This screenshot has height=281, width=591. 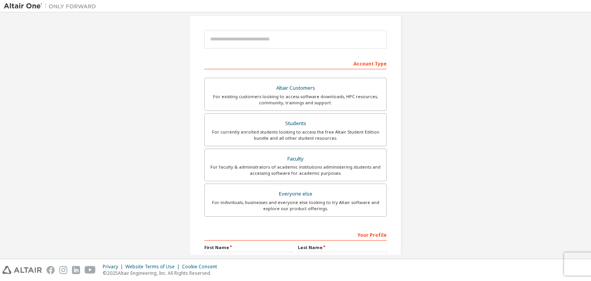 I want to click on div: For existing customers looking to access software downloads, HPC resources, community, trainings ..., so click(x=296, y=100).